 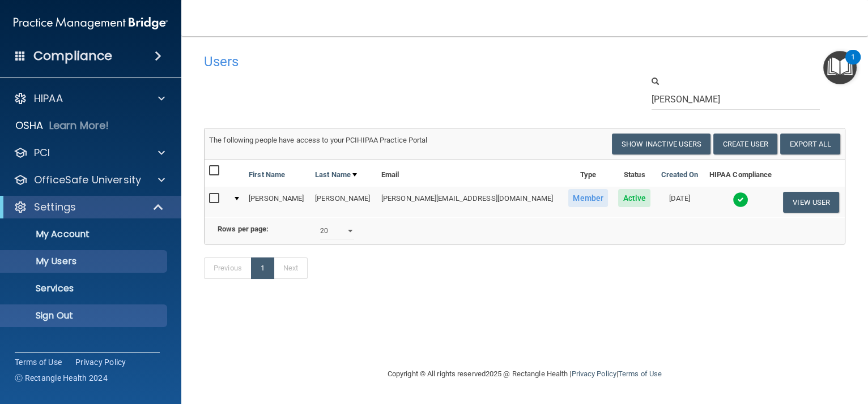 What do you see at coordinates (85, 316) in the screenshot?
I see `p: Sign Out` at bounding box center [85, 316].